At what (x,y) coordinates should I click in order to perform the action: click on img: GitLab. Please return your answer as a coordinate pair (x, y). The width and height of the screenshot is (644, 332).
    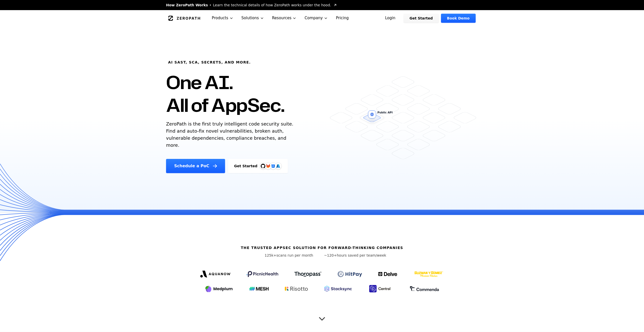
    Looking at the image, I should click on (268, 166).